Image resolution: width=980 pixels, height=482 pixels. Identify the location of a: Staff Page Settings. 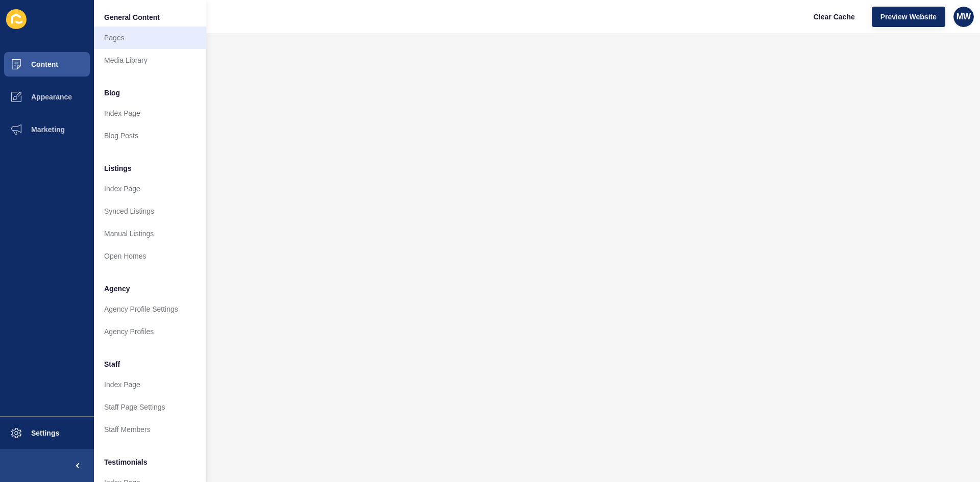
(150, 407).